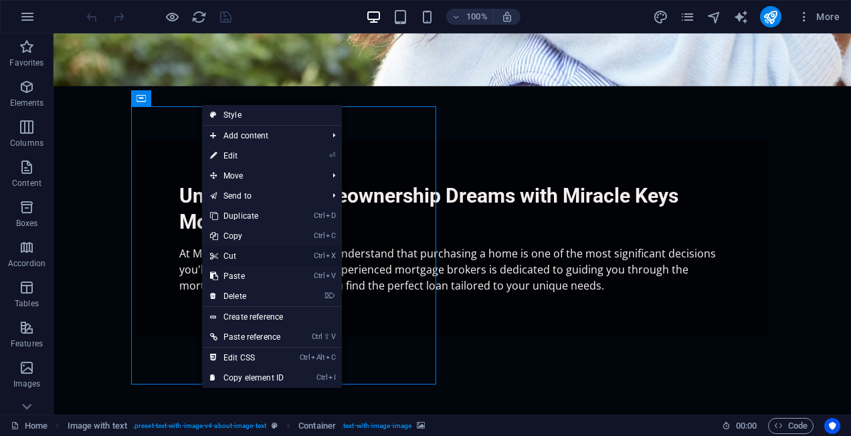  I want to click on i: X, so click(331, 256).